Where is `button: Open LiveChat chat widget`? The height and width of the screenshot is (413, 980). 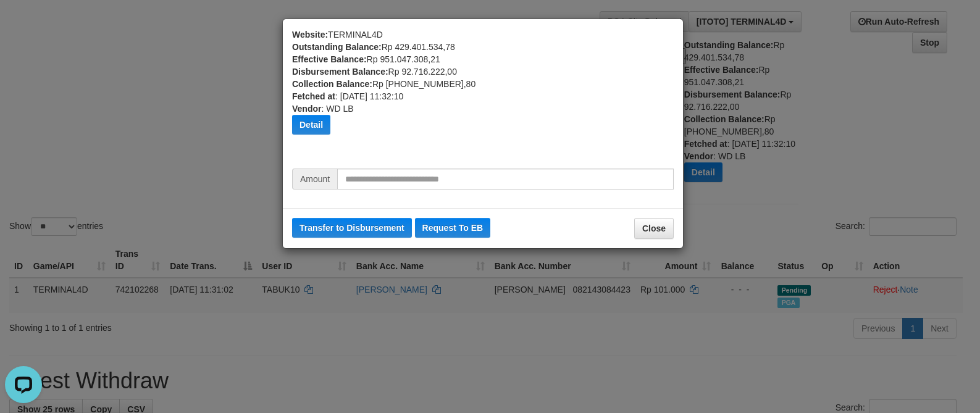
button: Open LiveChat chat widget is located at coordinates (24, 24).